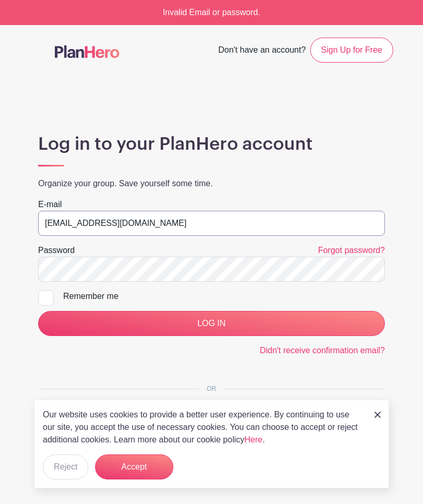 Image resolution: width=423 pixels, height=504 pixels. I want to click on div: Remember me, so click(224, 297).